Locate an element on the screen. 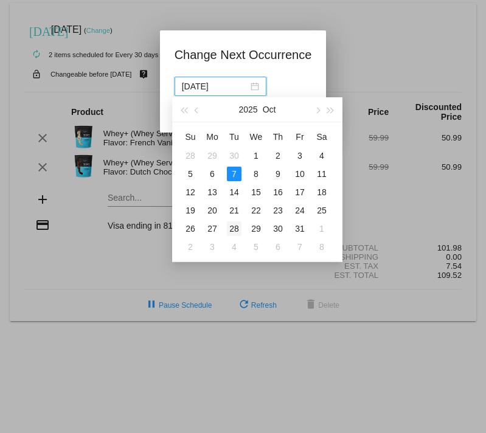 The height and width of the screenshot is (433, 486). th: Sat is located at coordinates (322, 137).